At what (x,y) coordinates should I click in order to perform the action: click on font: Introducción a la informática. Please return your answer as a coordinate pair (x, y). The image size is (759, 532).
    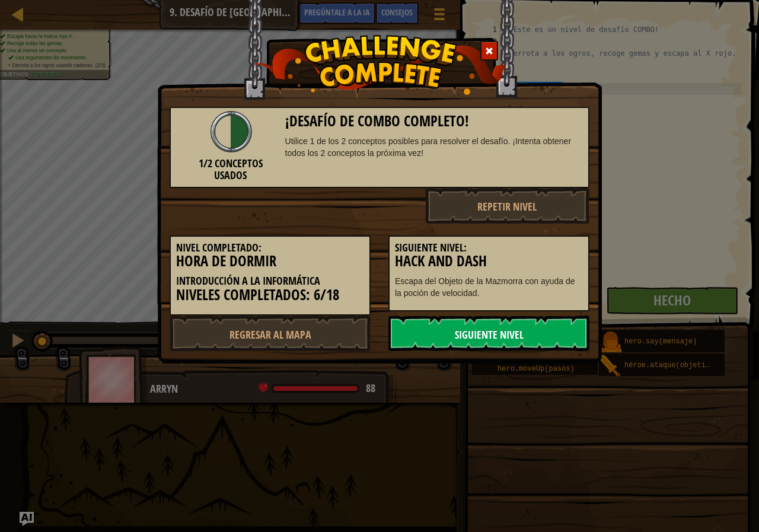
    Looking at the image, I should click on (248, 281).